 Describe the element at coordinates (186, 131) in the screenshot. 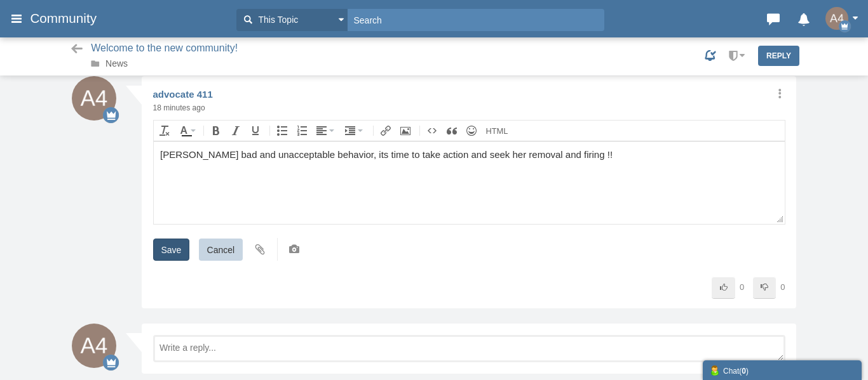

I see `div: Text color` at that location.